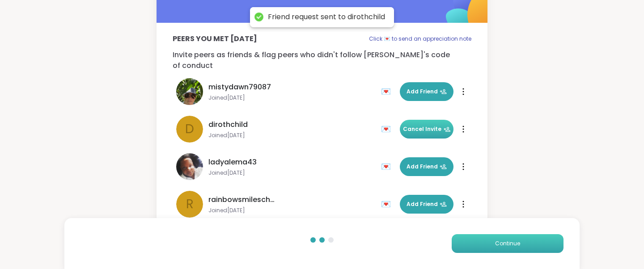  What do you see at coordinates (426, 129) in the screenshot?
I see `button: Cancel Invite` at bounding box center [426, 129].